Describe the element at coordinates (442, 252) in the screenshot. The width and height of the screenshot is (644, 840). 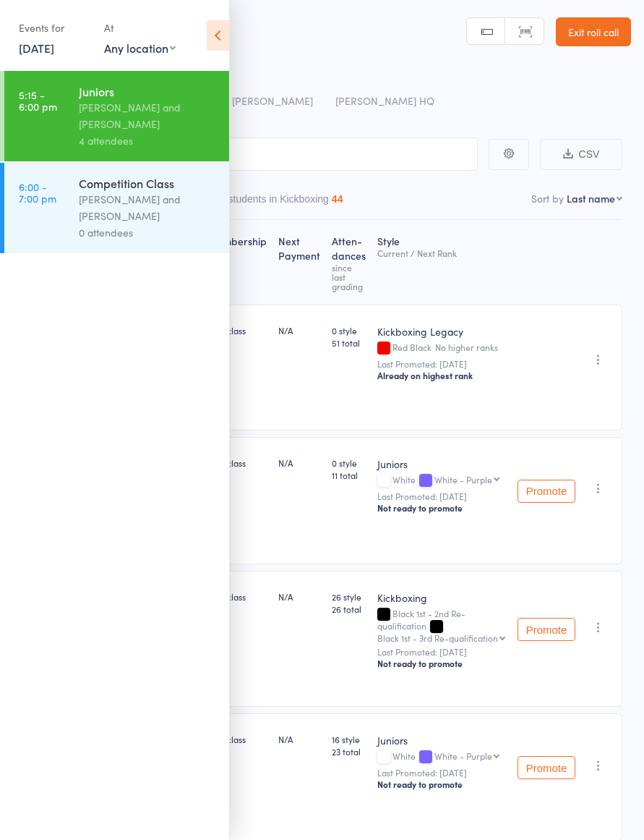
I see `div: Current / Next Rank` at that location.